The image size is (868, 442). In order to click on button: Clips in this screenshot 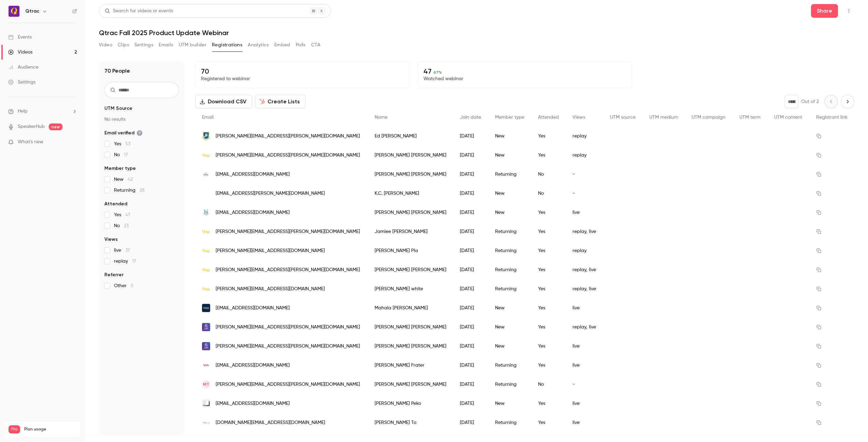, I will do `click(123, 45)`.